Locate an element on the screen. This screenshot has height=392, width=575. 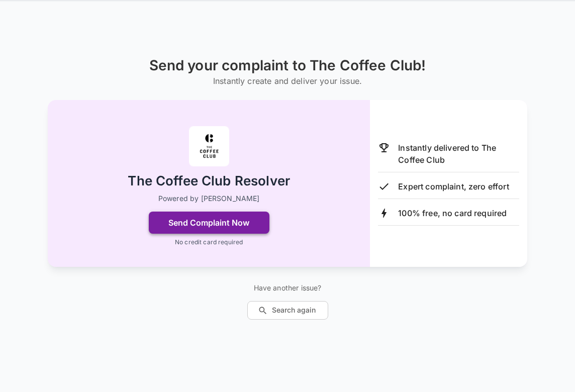
button: Search again is located at coordinates (288, 310).